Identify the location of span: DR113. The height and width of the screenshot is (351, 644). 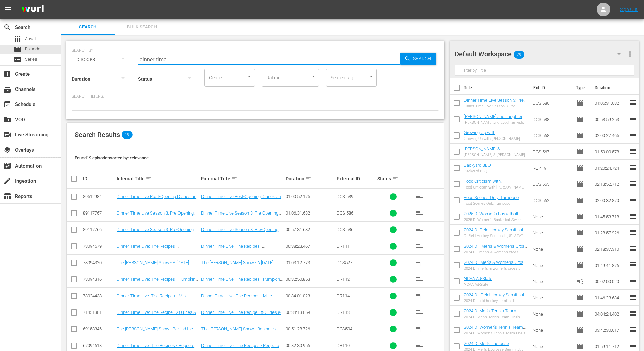
(343, 312).